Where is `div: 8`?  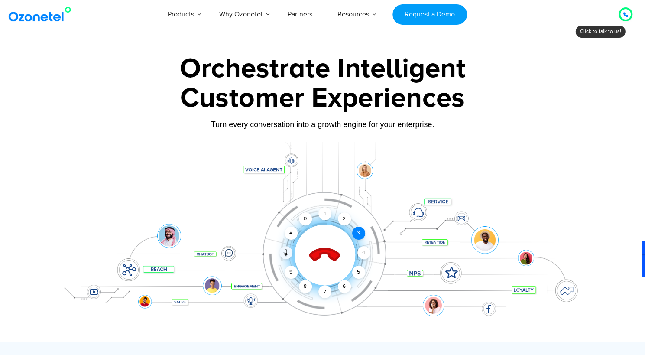
div: 8 is located at coordinates (305, 286).